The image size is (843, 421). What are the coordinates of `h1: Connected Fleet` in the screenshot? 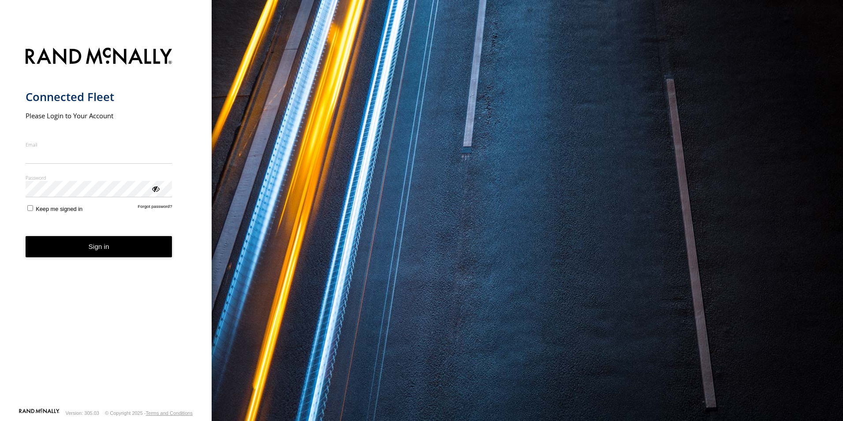 It's located at (99, 97).